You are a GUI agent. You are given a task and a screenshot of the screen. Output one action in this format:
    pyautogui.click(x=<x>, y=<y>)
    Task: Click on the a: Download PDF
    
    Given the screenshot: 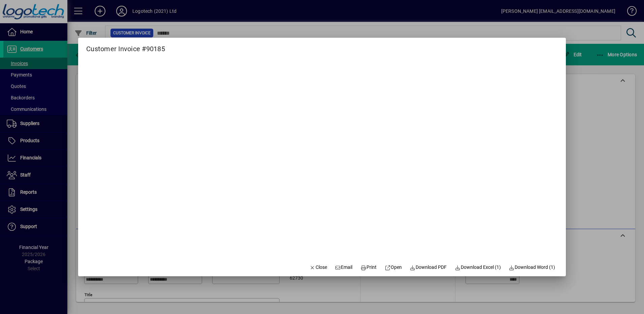 What is the action you would take?
    pyautogui.click(x=429, y=267)
    